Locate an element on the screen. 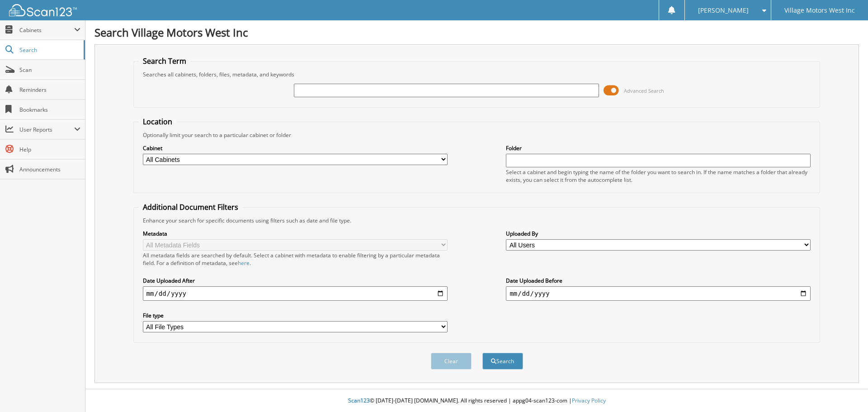 Image resolution: width=868 pixels, height=412 pixels. input: end is located at coordinates (658, 294).